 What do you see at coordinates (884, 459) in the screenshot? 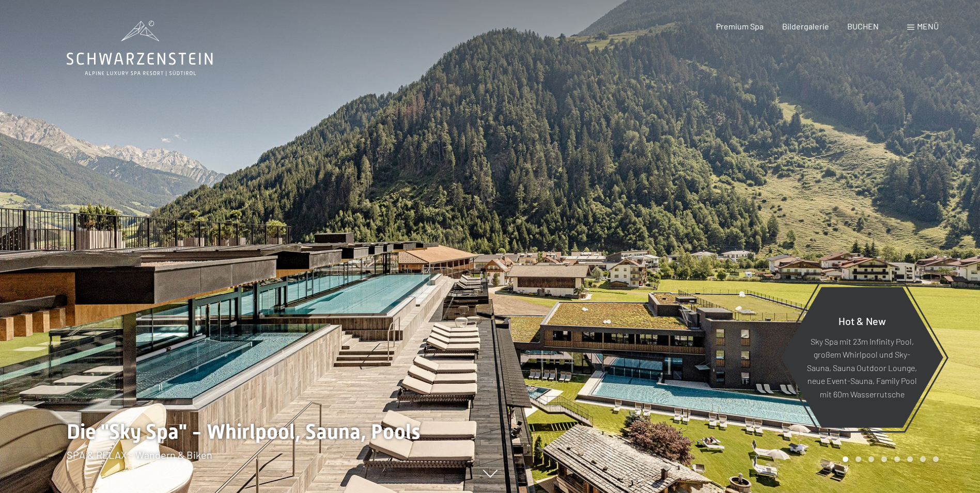
I see `div: Carousel Page 4` at bounding box center [884, 459].